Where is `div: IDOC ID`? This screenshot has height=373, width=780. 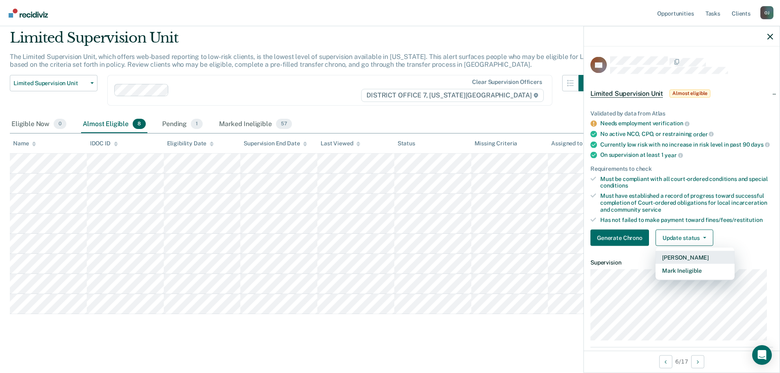
div: IDOC ID is located at coordinates (104, 143).